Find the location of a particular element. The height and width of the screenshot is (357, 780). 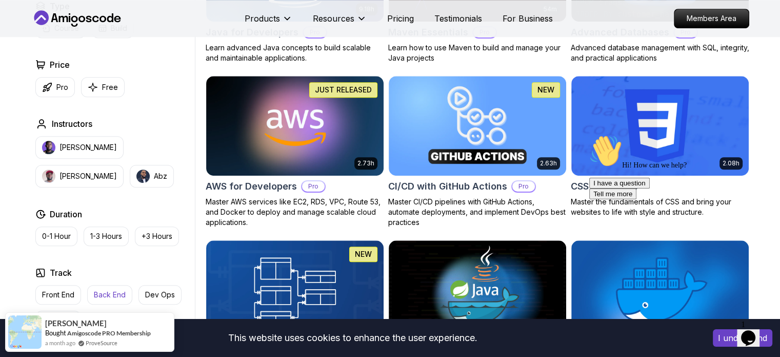

p: Pricing is located at coordinates (401, 18).